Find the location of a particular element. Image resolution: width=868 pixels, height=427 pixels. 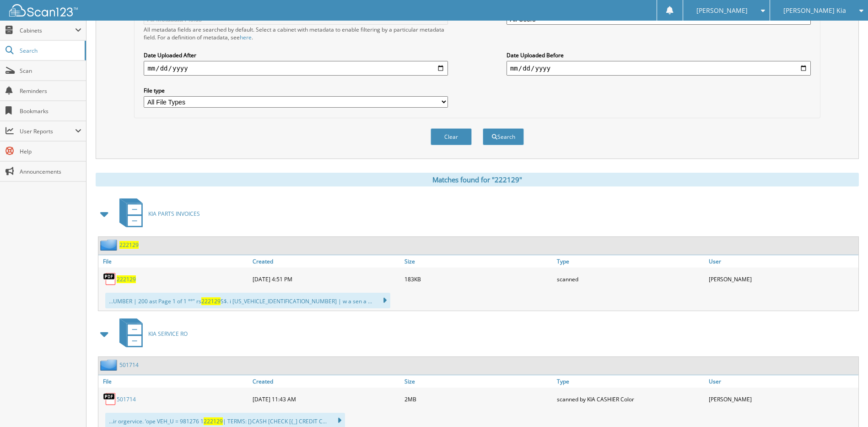

label: Date Uploaded Before is located at coordinates (658, 55).